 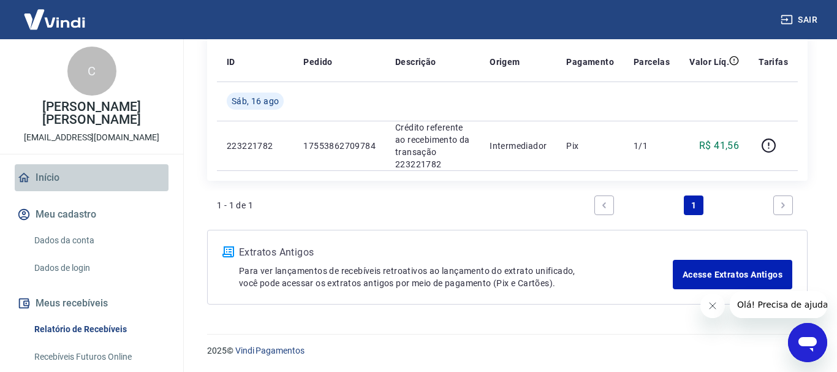 I want to click on a: Dados da conta, so click(x=99, y=240).